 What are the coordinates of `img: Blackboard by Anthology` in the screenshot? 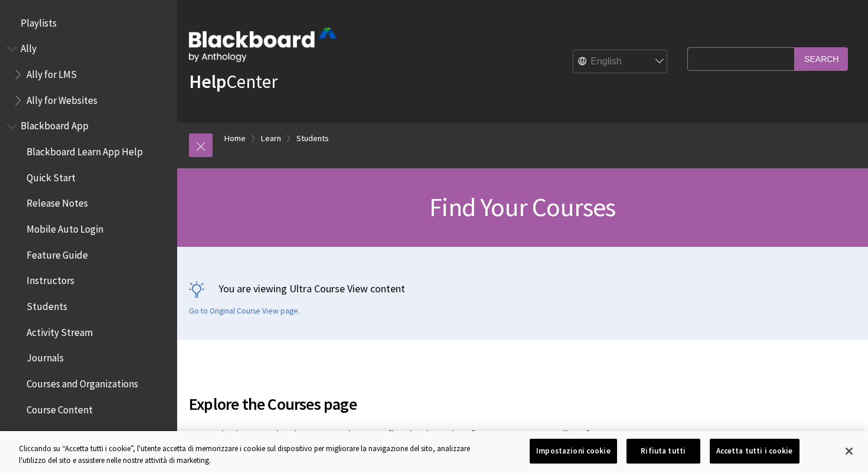 It's located at (263, 45).